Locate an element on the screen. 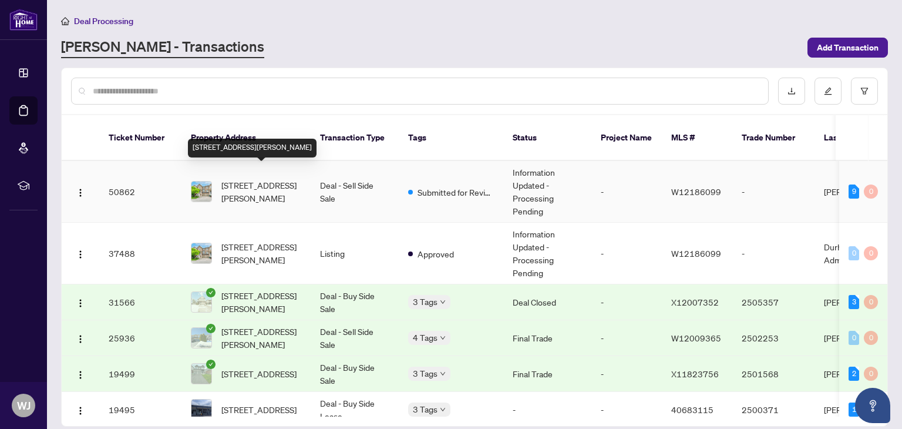 This screenshot has height=429, width=902. td: 19495 is located at coordinates (140, 409).